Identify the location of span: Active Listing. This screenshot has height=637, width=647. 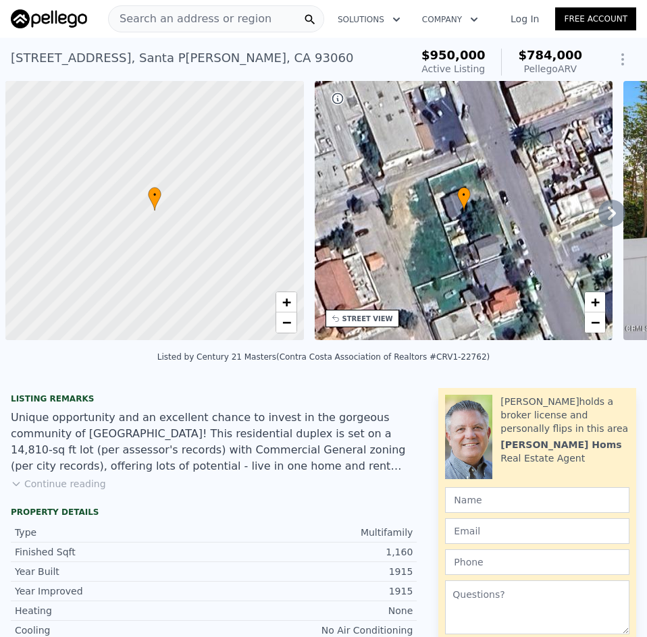
(453, 69).